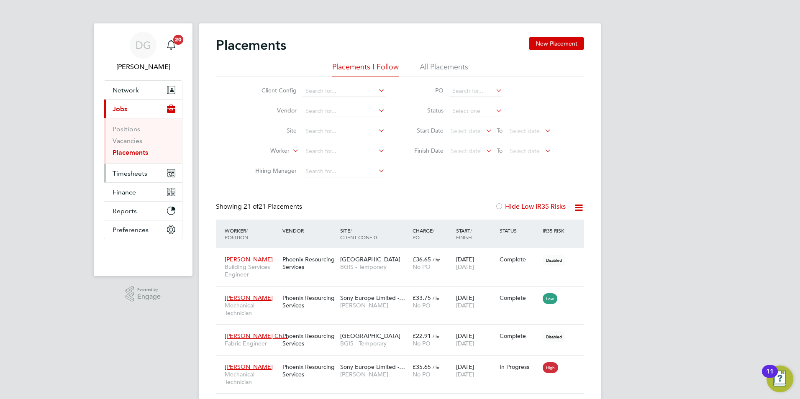 The width and height of the screenshot is (800, 399). What do you see at coordinates (273, 131) in the screenshot?
I see `label: Site` at bounding box center [273, 131].